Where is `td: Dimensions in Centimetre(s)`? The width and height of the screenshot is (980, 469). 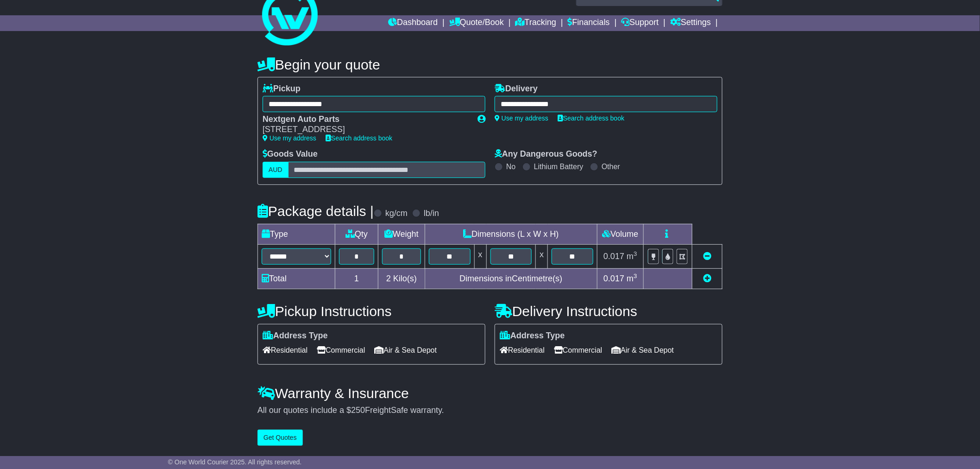 td: Dimensions in Centimetre(s) is located at coordinates (511, 279).